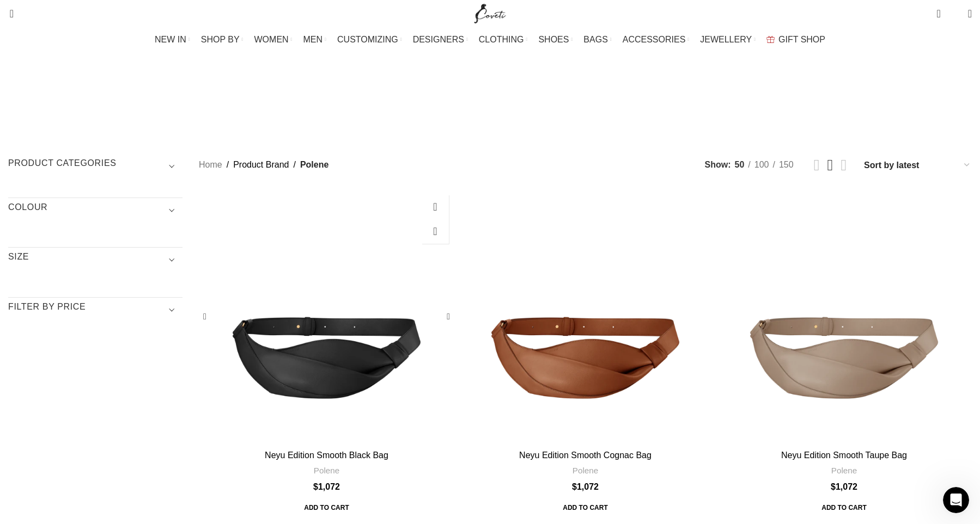 This screenshot has width=980, height=524. I want to click on a: SHOES, so click(555, 40).